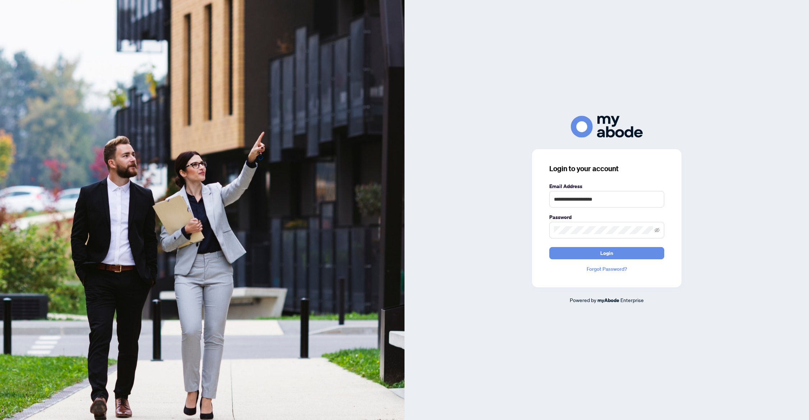 This screenshot has height=420, width=809. Describe the element at coordinates (607, 169) in the screenshot. I see `h3: Login to your account` at that location.